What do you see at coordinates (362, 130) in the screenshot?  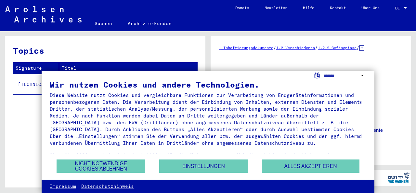 I see `b: Anzahl Dokumente` at bounding box center [362, 130].